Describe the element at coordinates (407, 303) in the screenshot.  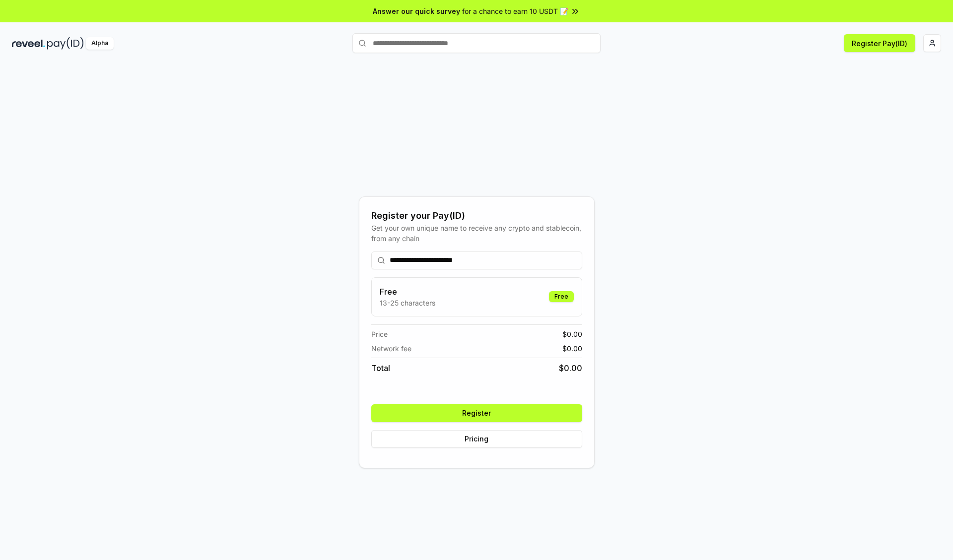
I see `p: 13-25 characters` at that location.